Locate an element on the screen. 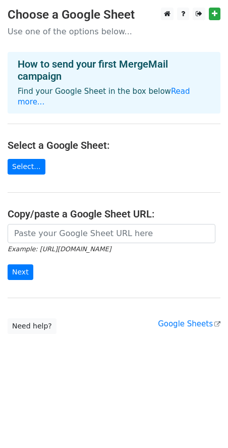 The image size is (228, 448). p: Find your Google Sheet in the box below is located at coordinates (114, 97).